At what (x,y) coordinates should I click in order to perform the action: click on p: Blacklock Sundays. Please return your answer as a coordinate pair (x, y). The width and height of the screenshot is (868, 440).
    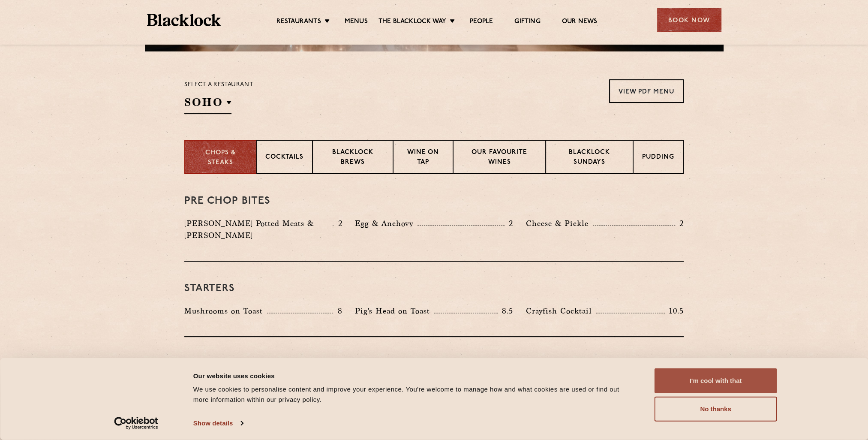
    Looking at the image, I should click on (589, 158).